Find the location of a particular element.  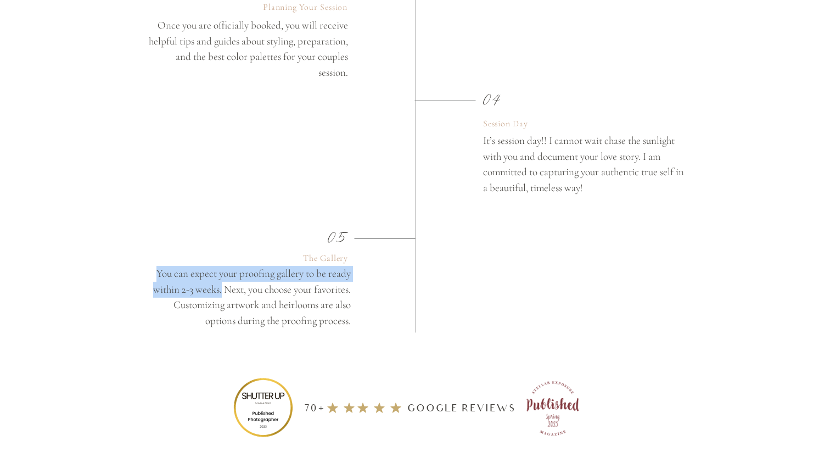

p: 05 is located at coordinates (339, 234).